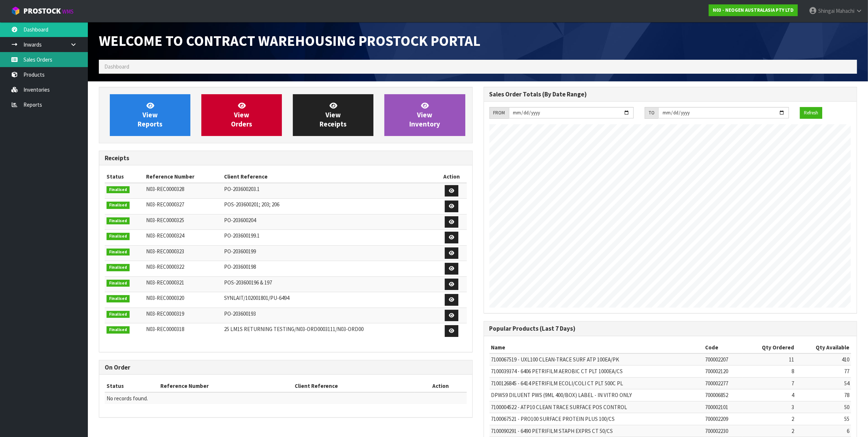  I want to click on td: 11, so click(769, 359).